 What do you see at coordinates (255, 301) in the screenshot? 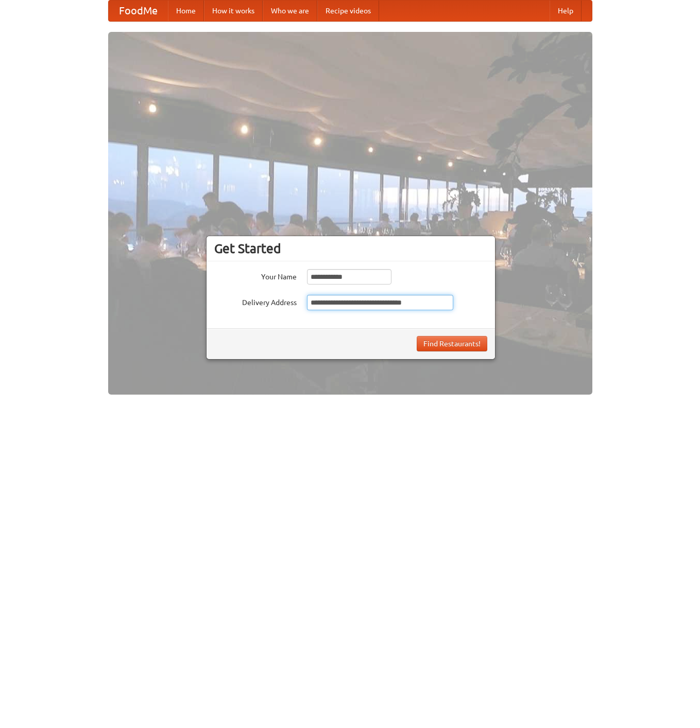
I see `label: Delivery Address` at bounding box center [255, 301].